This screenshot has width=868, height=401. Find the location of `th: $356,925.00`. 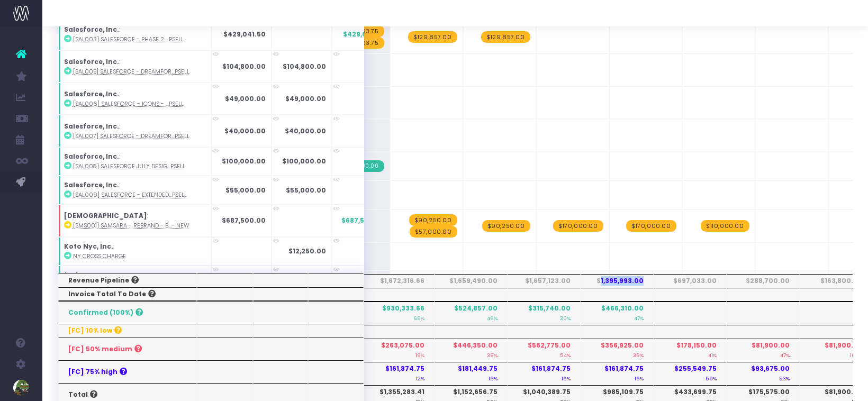

th: $356,925.00 is located at coordinates (617, 350).